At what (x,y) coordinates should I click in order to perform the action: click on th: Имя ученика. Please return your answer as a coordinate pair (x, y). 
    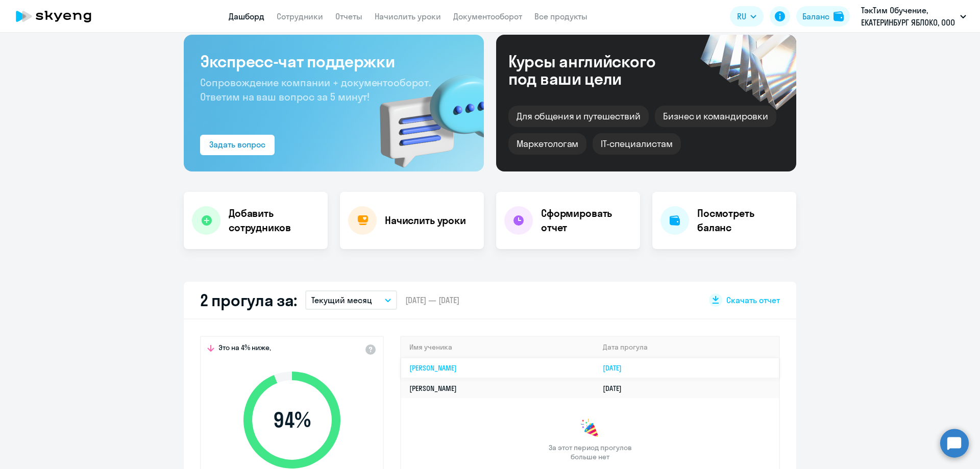
    Looking at the image, I should click on (497, 347).